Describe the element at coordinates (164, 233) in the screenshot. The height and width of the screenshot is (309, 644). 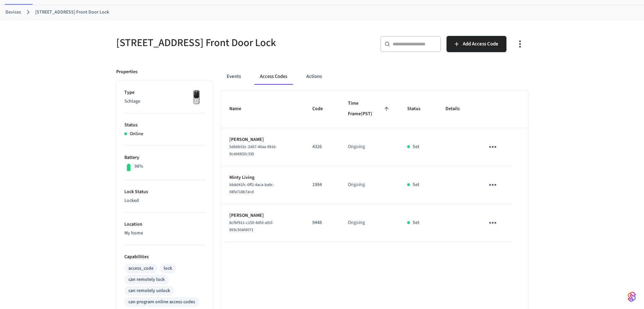
I see `p: My home` at that location.